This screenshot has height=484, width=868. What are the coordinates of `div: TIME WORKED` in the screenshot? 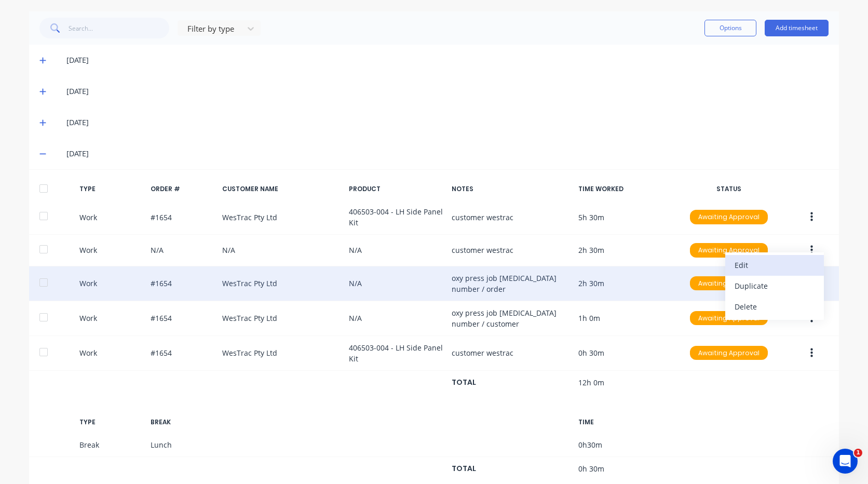 It's located at (625, 189).